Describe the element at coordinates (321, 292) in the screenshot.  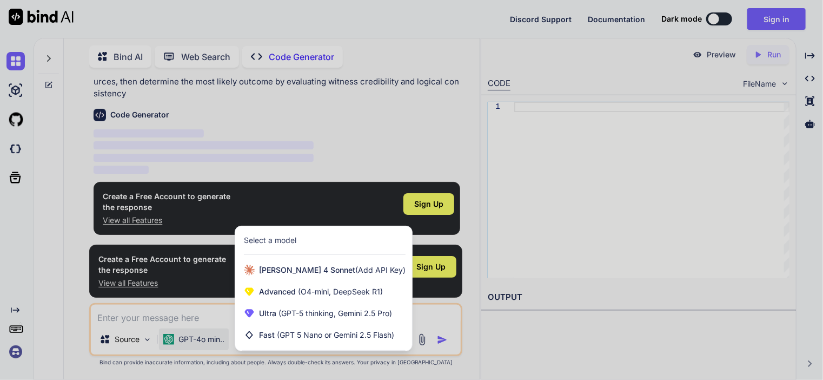
I see `span: Advanced` at that location.